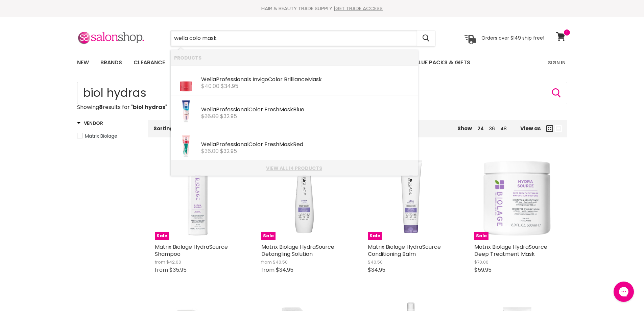 This screenshot has height=311, width=644. Describe the element at coordinates (149, 107) in the screenshot. I see `strong: biol hydras` at that location.